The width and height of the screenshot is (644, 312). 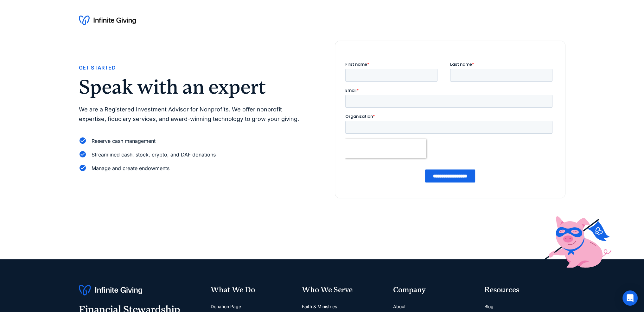 What do you see at coordinates (97, 68) in the screenshot?
I see `div: Get Started` at bounding box center [97, 68].